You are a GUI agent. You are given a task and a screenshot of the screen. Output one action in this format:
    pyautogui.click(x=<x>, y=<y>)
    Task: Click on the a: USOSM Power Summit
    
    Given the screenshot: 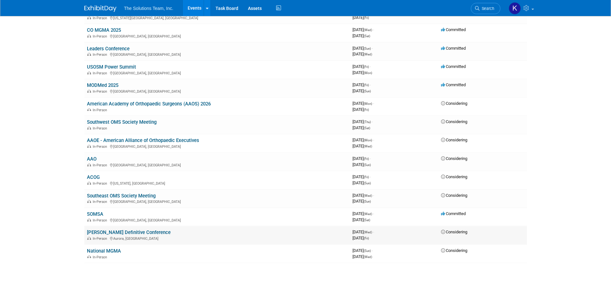 What is the action you would take?
    pyautogui.click(x=111, y=67)
    